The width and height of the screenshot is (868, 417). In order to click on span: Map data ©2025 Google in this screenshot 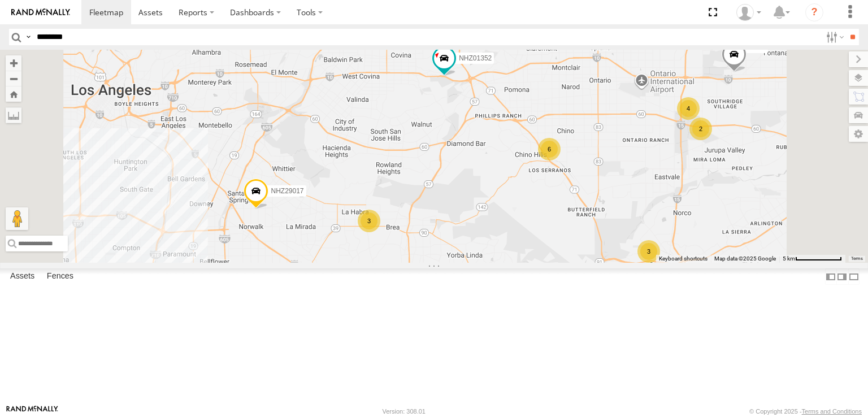, I will do `click(745, 258)`.